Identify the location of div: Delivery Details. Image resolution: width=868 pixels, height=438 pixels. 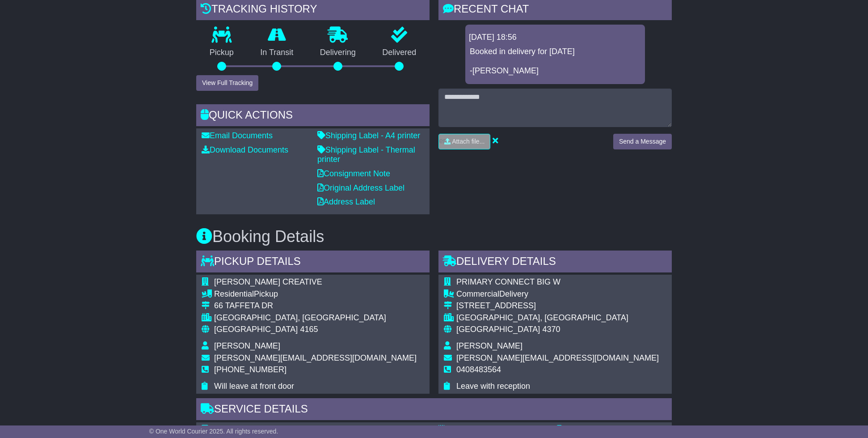
(555, 263).